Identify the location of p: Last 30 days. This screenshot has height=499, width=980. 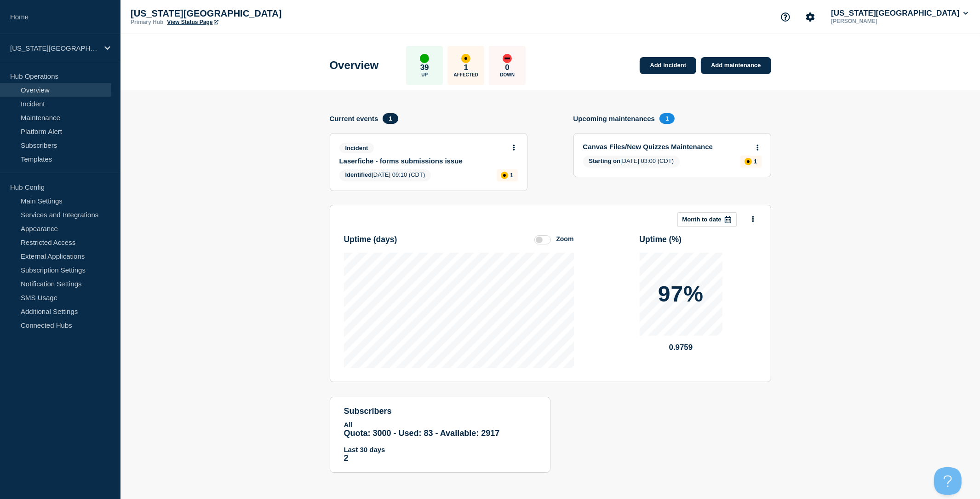
(440, 449).